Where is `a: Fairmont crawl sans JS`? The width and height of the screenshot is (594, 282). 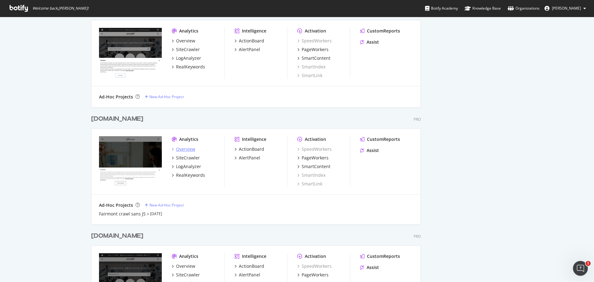
a: Fairmont crawl sans JS is located at coordinates (122, 214).